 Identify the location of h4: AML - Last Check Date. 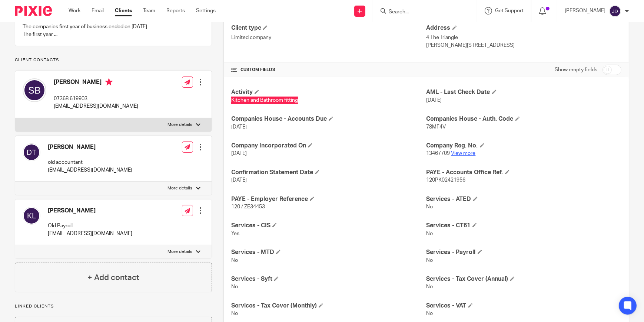
(524, 92).